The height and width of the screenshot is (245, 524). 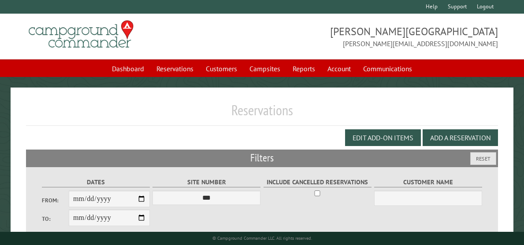 I want to click on label: Dates, so click(x=96, y=182).